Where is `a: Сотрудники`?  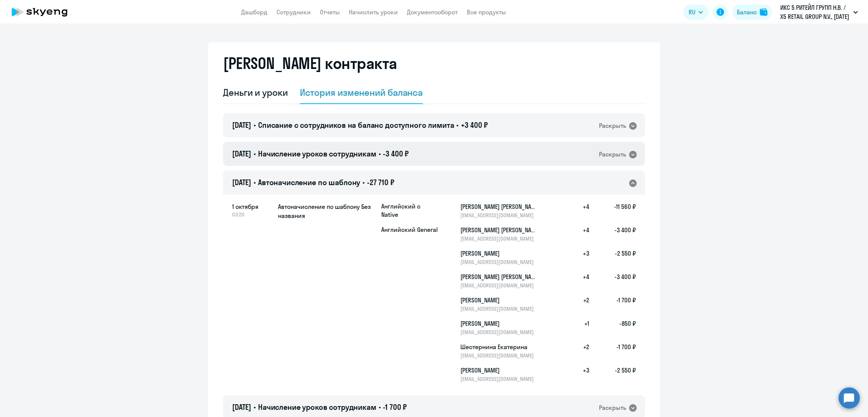
a: Сотрудники is located at coordinates (293, 12).